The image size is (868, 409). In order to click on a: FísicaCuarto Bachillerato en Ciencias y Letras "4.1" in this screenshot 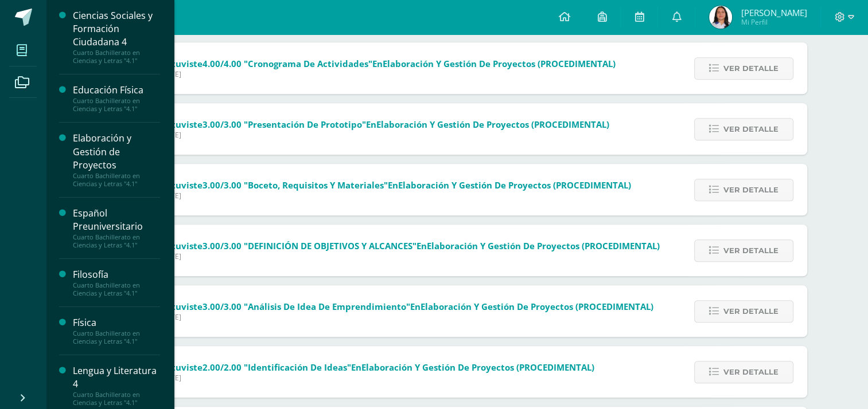, I will do `click(116, 331)`.